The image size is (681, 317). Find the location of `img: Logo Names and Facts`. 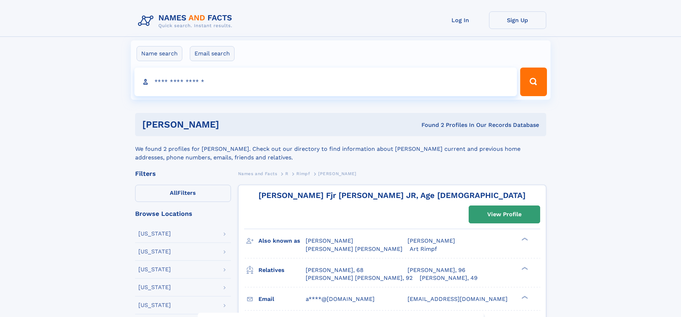

img: Logo Names and Facts is located at coordinates (187, 21).